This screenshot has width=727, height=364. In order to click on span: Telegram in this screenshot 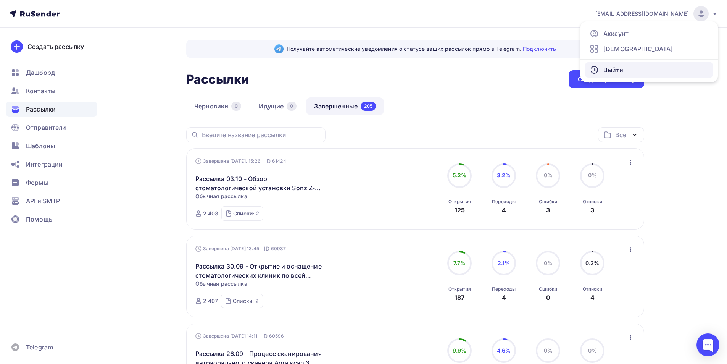, I will do `click(39, 347)`.